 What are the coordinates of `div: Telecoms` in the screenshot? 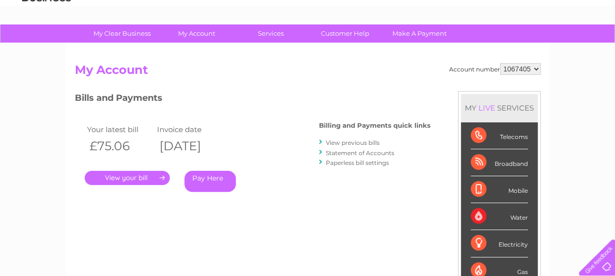 It's located at (499, 136).